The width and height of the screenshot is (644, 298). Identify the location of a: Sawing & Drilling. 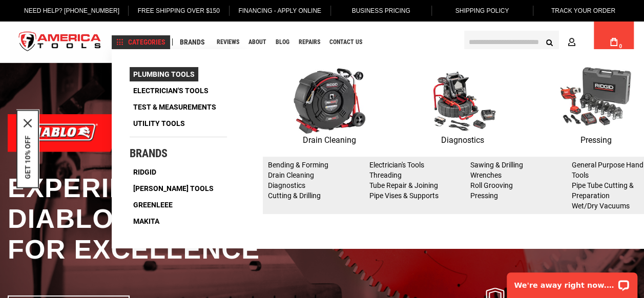
(497, 165).